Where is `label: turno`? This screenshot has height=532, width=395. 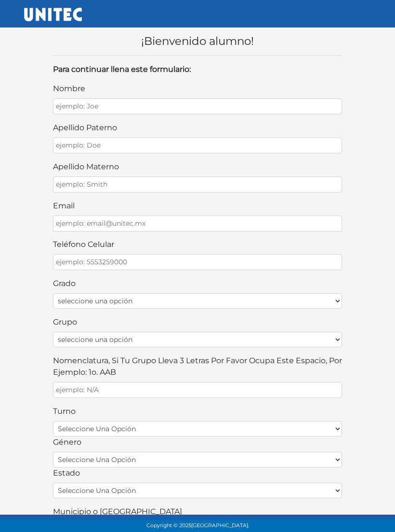
label: turno is located at coordinates (64, 411).